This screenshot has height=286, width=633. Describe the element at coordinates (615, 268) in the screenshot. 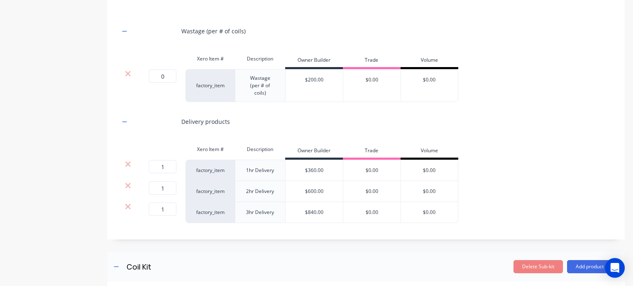

I see `div: Open Intercom Messenger` at that location.